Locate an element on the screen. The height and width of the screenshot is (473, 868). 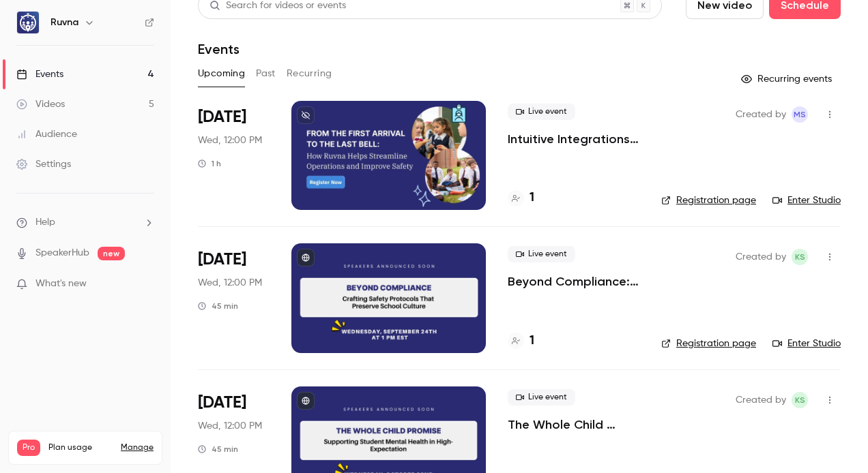
div: Videos is located at coordinates (40, 104).